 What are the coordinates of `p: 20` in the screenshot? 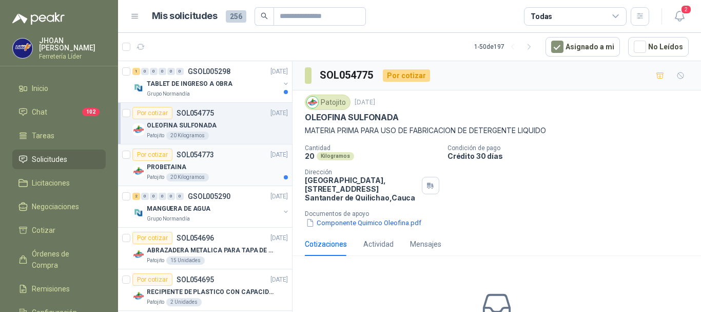 It's located at (309, 156).